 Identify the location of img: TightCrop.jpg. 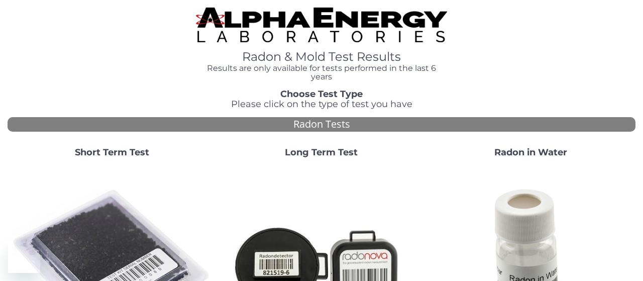
(321, 25).